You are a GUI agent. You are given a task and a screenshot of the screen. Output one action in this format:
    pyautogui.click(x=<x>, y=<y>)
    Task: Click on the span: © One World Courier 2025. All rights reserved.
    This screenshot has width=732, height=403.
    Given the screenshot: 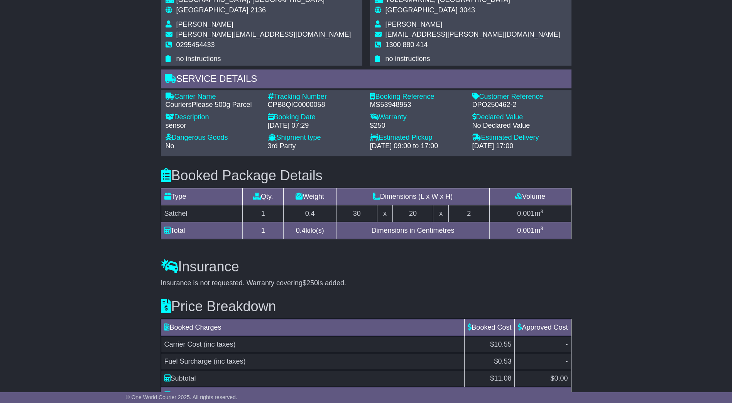 What is the action you would take?
    pyautogui.click(x=181, y=397)
    